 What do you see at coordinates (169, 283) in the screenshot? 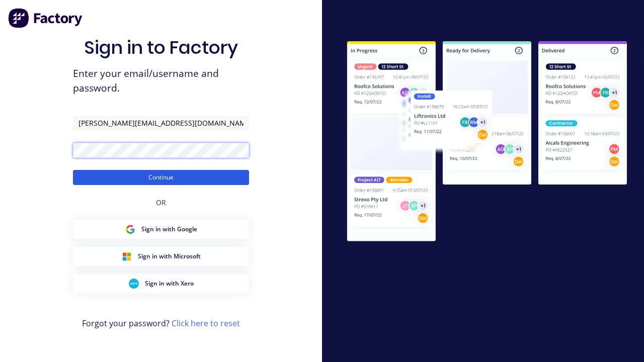
I see `span: Sign in with Xero` at bounding box center [169, 283].